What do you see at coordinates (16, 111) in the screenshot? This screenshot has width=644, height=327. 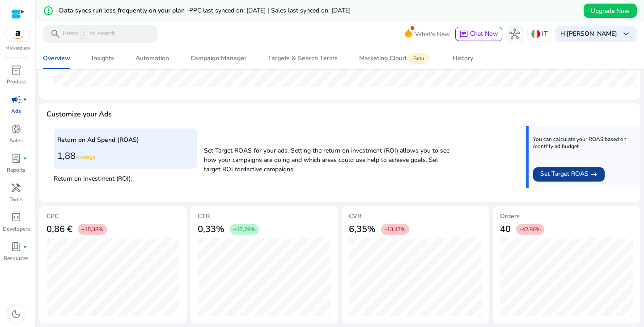 I see `p: Ads` at bounding box center [16, 111].